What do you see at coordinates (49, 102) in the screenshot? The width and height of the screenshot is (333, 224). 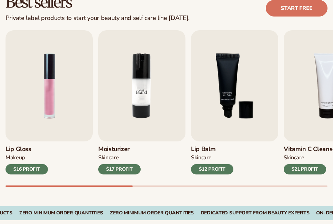 I see `a: 1 / 9` at bounding box center [49, 102].